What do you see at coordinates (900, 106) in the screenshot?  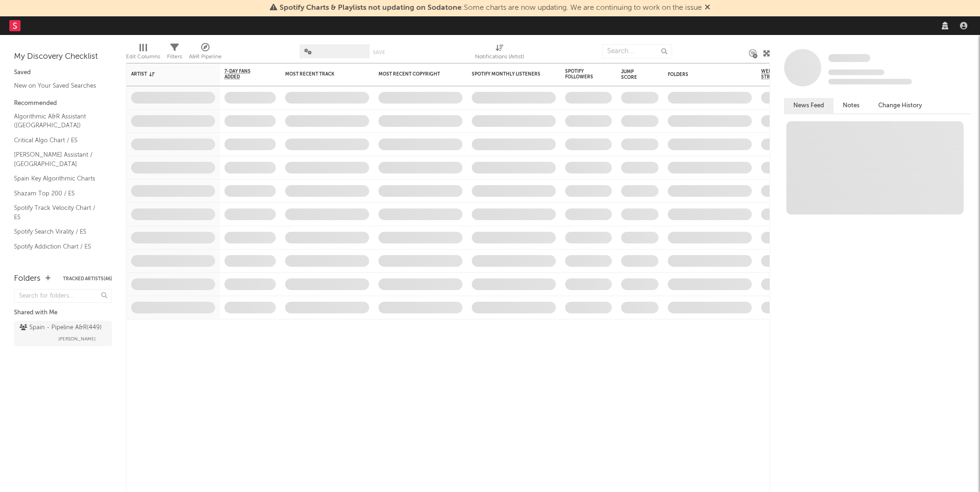 I see `button: Change History` at bounding box center [900, 106].